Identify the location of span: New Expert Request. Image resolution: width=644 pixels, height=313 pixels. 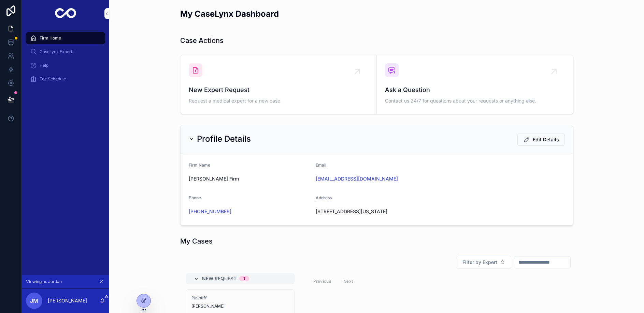
(278, 90).